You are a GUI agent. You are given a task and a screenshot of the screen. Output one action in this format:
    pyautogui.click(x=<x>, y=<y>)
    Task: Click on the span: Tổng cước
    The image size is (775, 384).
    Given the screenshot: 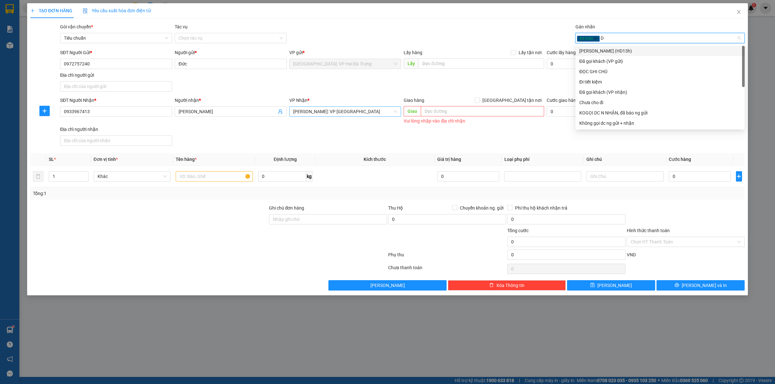 What is the action you would take?
    pyautogui.click(x=518, y=231)
    